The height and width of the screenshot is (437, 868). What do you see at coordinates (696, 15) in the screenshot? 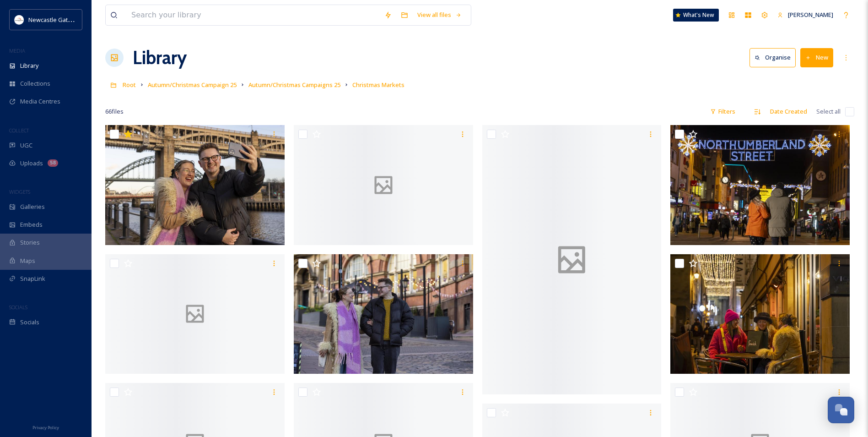
I see `a: What's New` at bounding box center [696, 15].